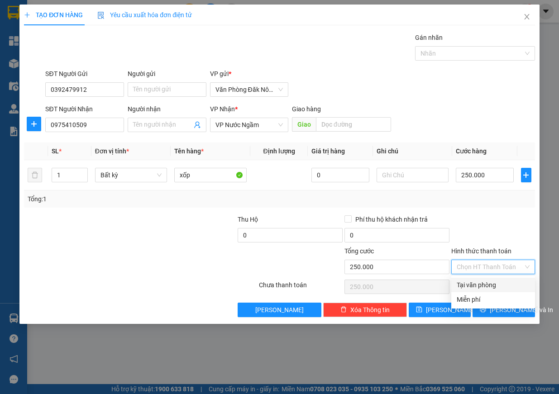 The height and width of the screenshot is (394, 559). I want to click on input: Dọc đường, so click(353, 124).